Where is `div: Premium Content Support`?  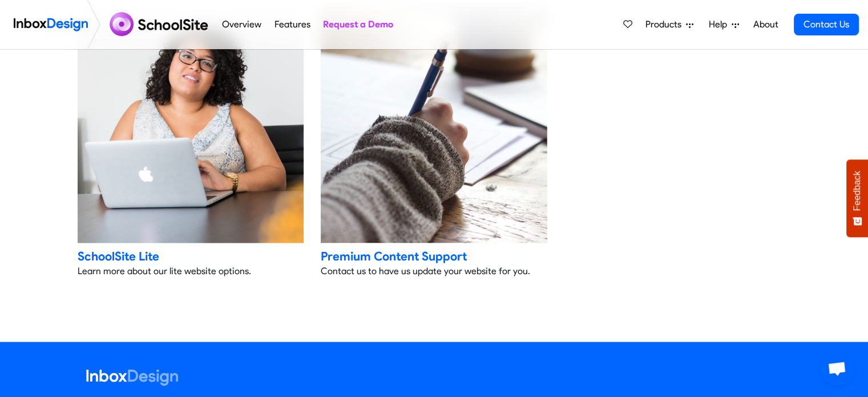
div: Premium Content Support is located at coordinates (434, 257).